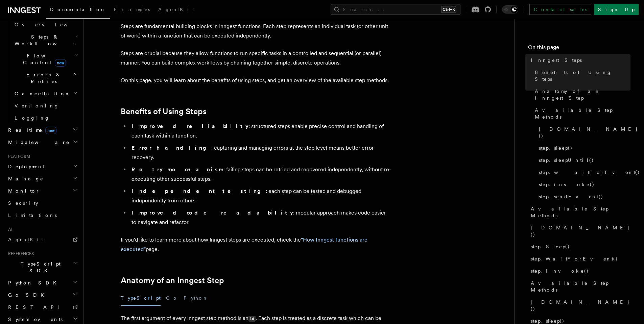 The height and width of the screenshot is (324, 644). Describe the element at coordinates (198, 191) in the screenshot. I see `strong: Independent testing` at that location.